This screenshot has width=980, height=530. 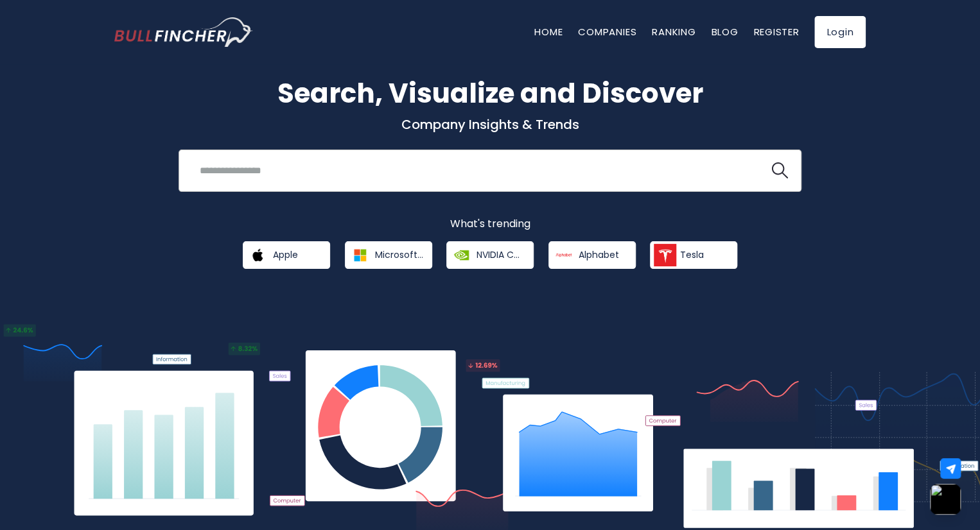 What do you see at coordinates (691, 255) in the screenshot?
I see `span: Tesla` at bounding box center [691, 255].